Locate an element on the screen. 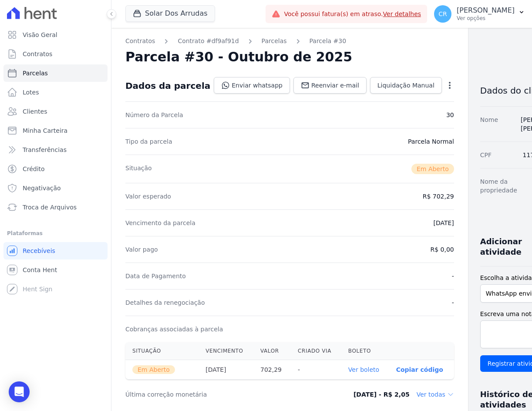 The width and height of the screenshot is (532, 411). dt: Valor esperado is located at coordinates (148, 197).